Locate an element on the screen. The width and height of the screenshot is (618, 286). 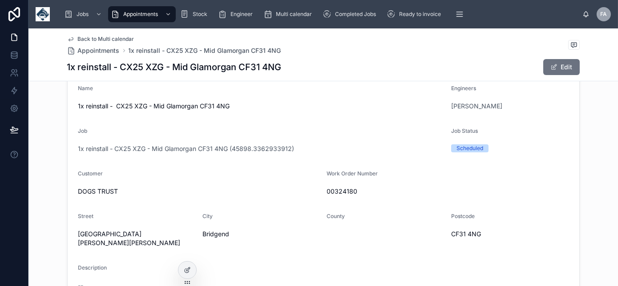
a: Ready to invoice is located at coordinates (415, 14).